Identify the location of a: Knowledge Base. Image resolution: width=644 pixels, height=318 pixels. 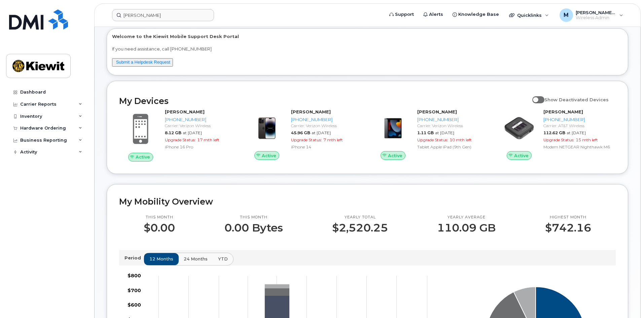
(476, 15).